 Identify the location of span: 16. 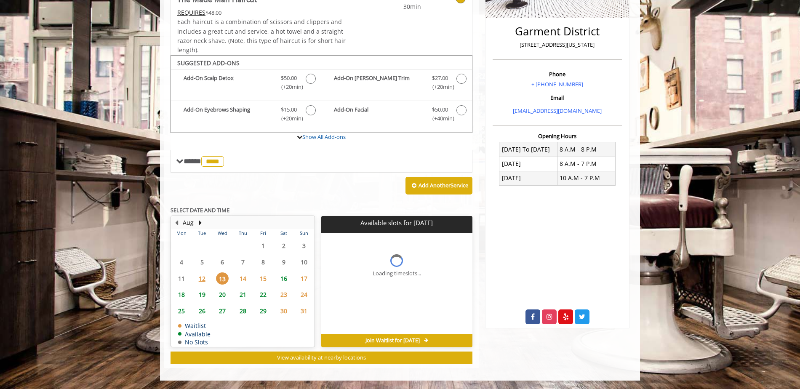
(284, 278).